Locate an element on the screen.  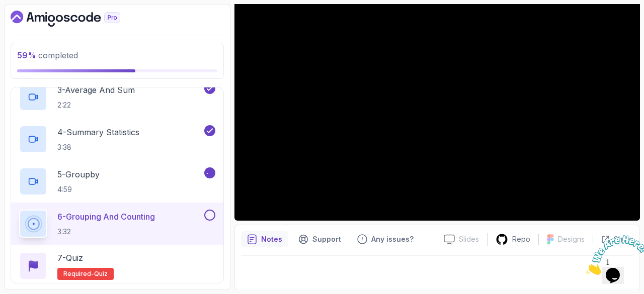
p: Slides is located at coordinates (469, 239).